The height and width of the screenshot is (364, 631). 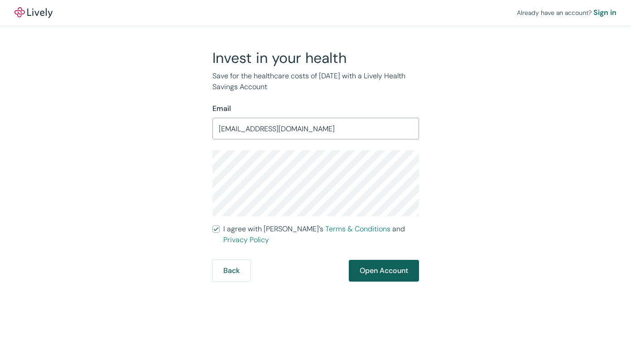 I want to click on div: Sign in, so click(x=605, y=12).